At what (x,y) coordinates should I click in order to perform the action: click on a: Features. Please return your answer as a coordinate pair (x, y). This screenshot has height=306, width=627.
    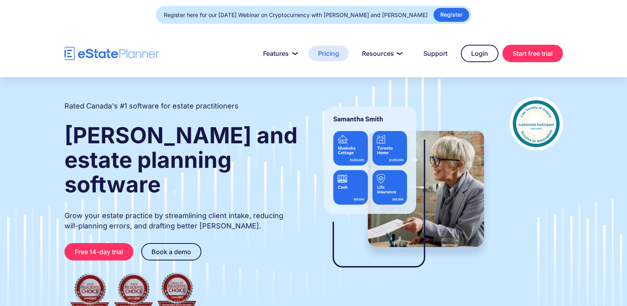
    Looking at the image, I should click on (279, 53).